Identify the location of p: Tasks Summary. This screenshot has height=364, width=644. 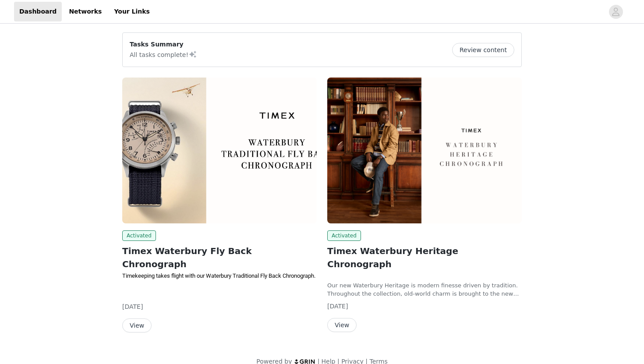
(163, 45).